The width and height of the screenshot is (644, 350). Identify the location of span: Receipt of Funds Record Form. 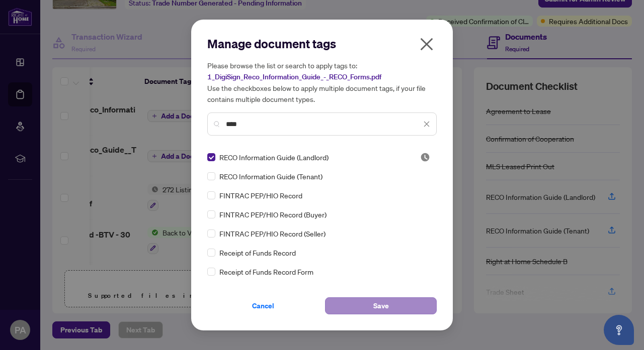
(266, 272).